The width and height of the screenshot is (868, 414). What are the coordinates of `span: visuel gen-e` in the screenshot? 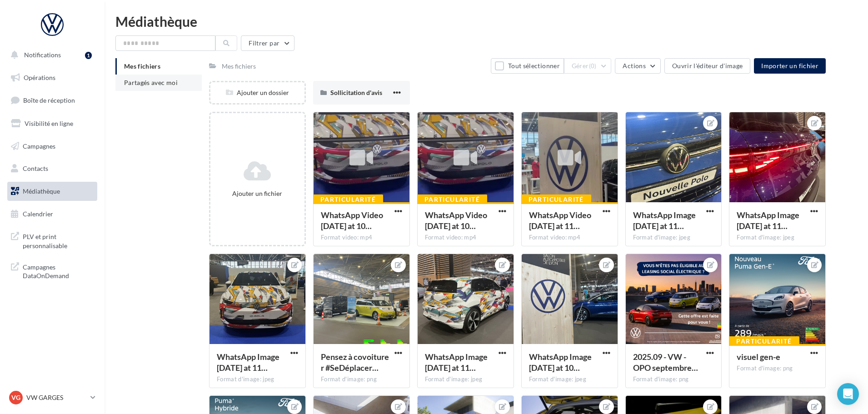 It's located at (758, 357).